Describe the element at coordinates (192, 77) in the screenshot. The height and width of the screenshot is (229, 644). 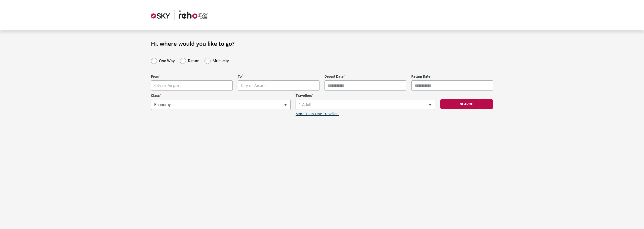
I see `label: From` at that location.